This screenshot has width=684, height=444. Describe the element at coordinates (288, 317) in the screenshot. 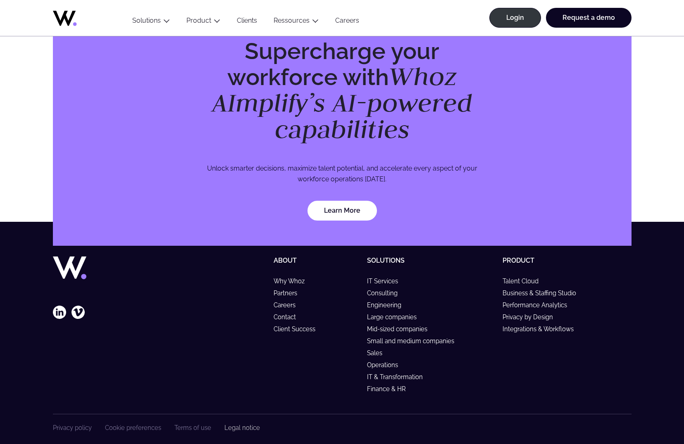

I see `a: Contact` at that location.